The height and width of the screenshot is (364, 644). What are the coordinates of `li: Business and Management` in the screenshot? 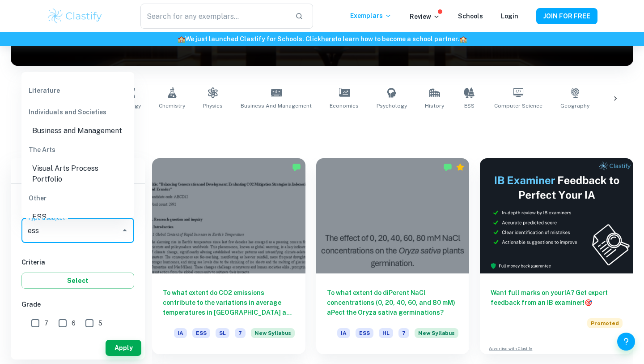 It's located at (78, 131).